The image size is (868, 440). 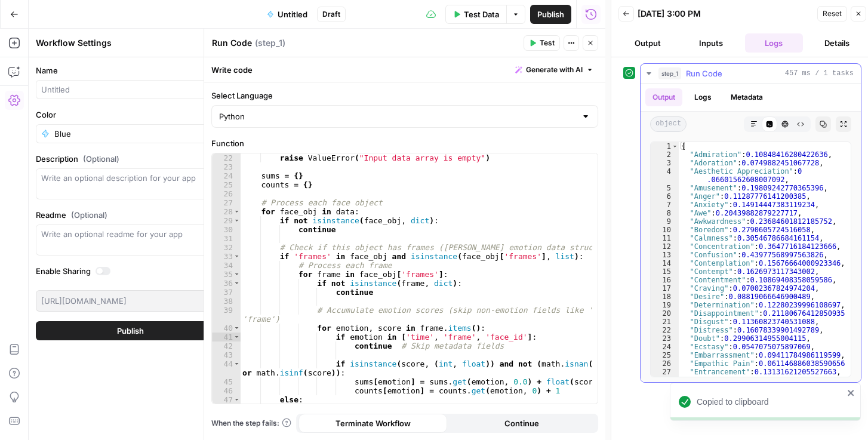 What do you see at coordinates (226, 355) in the screenshot?
I see `div: 43` at bounding box center [226, 355].